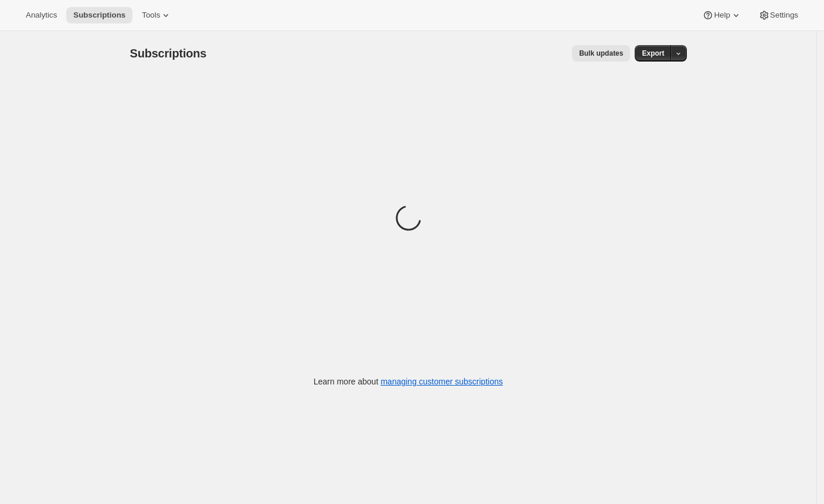 The height and width of the screenshot is (504, 824). I want to click on span: Tools, so click(150, 15).